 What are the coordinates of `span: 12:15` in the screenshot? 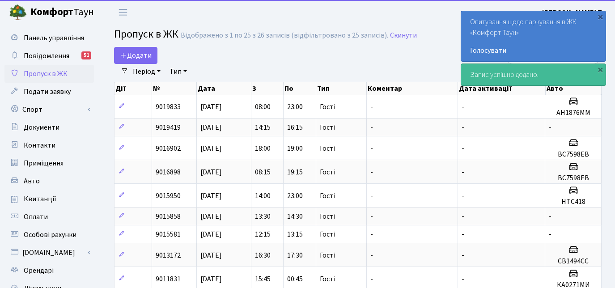 It's located at (263, 234).